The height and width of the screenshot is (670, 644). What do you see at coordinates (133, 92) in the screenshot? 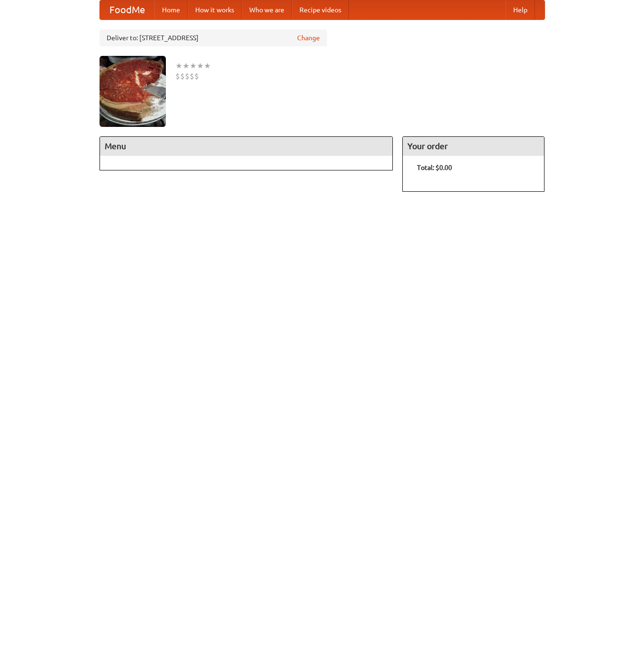
I see `img: angular.jpg` at bounding box center [133, 92].